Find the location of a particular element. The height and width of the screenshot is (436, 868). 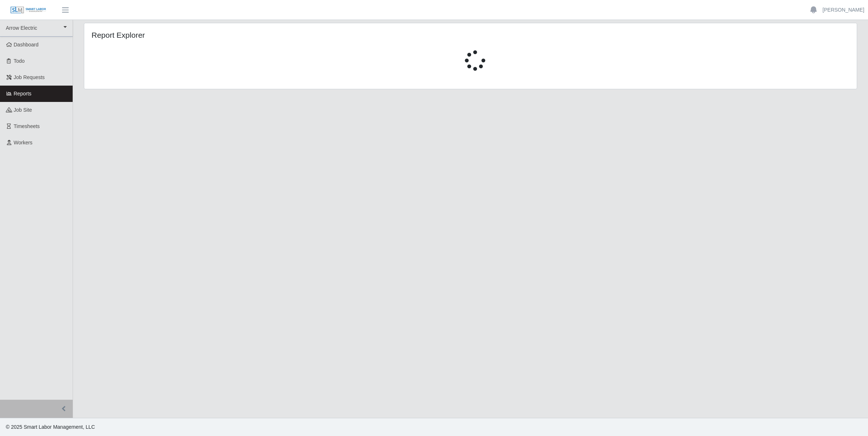

span: Dashboard is located at coordinates (26, 45).